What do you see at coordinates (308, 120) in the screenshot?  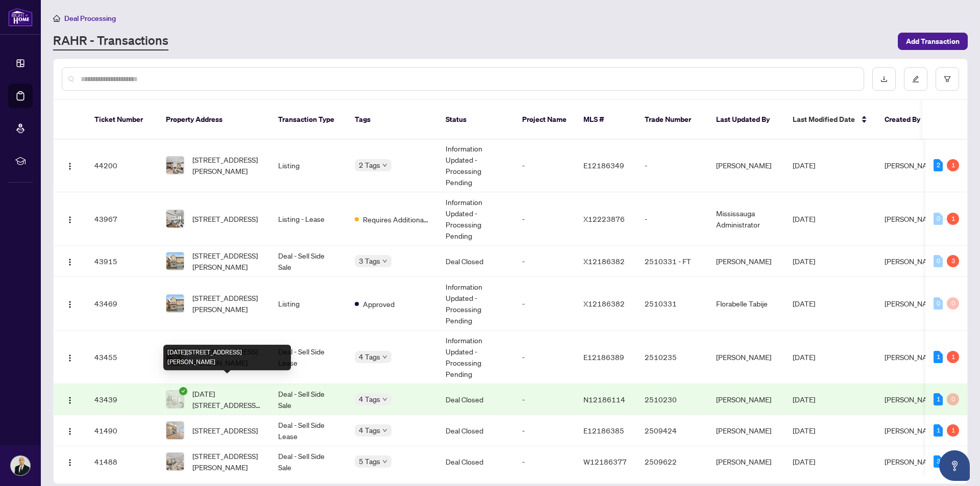 I see `th: Transaction Type` at bounding box center [308, 120].